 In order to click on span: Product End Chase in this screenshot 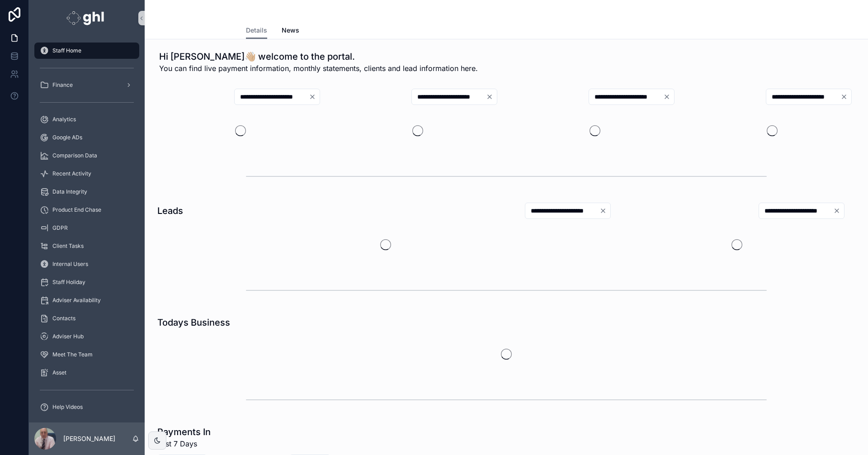, I will do `click(77, 210)`.